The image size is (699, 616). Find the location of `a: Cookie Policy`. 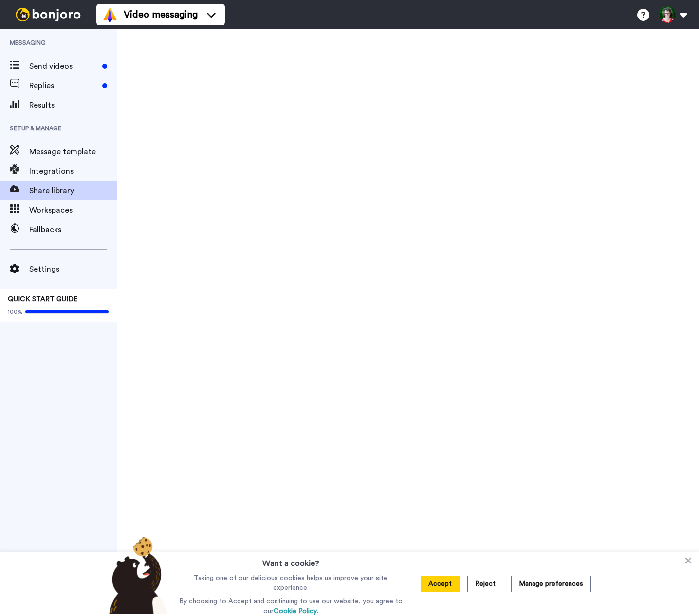

a: Cookie Policy is located at coordinates (295, 612).